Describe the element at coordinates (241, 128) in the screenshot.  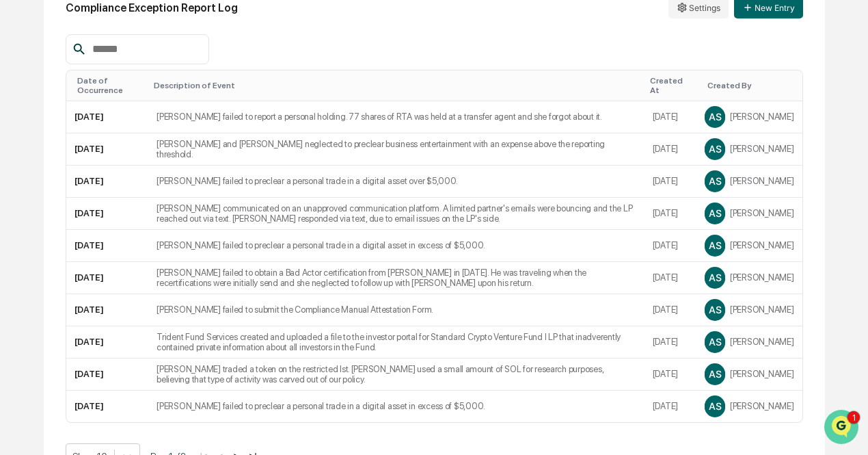
I see `button: Start new chat` at that location.